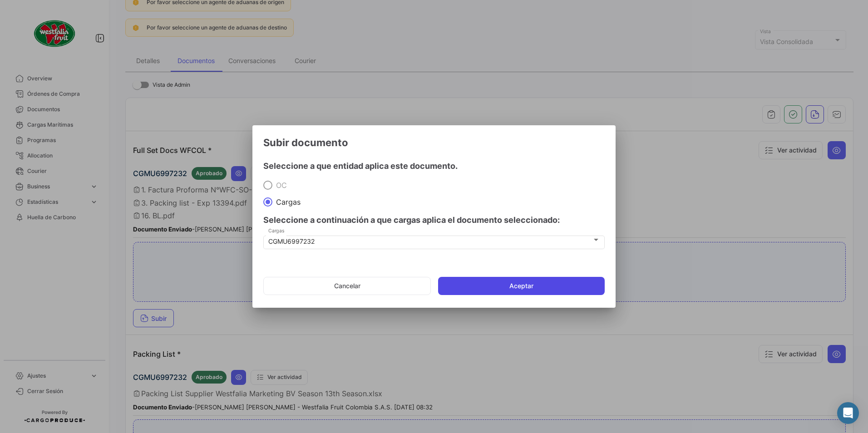 The width and height of the screenshot is (868, 433). What do you see at coordinates (434, 166) in the screenshot?
I see `h4: Seleccione a que entidad aplica este documento.` at bounding box center [434, 166].